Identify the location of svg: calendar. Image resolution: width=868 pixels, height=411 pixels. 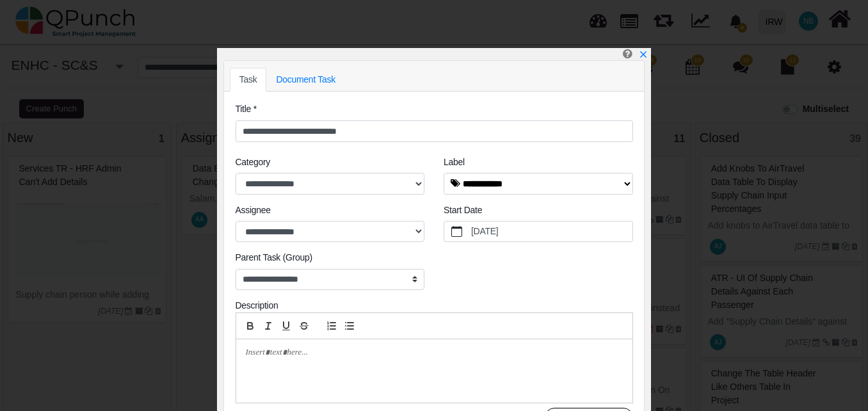
(457, 232).